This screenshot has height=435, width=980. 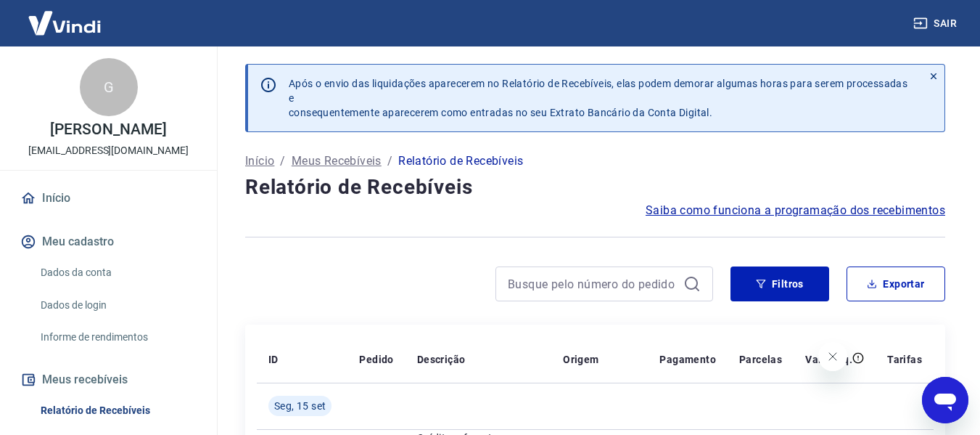 What do you see at coordinates (937, 23) in the screenshot?
I see `button: Sair` at bounding box center [937, 23].